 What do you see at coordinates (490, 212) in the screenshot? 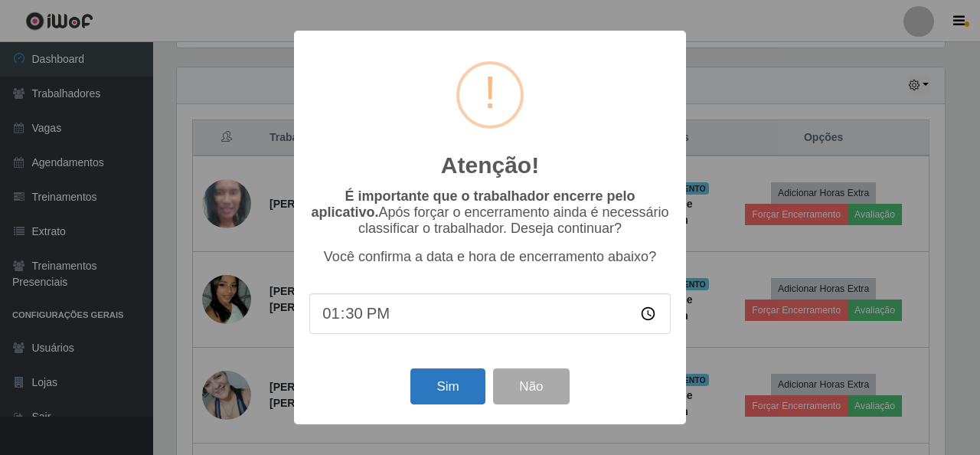
I see `p: Após forçar o encerramento ainda é necessário classificar o trabalhador. Deseja continuar?` at bounding box center [490, 212].